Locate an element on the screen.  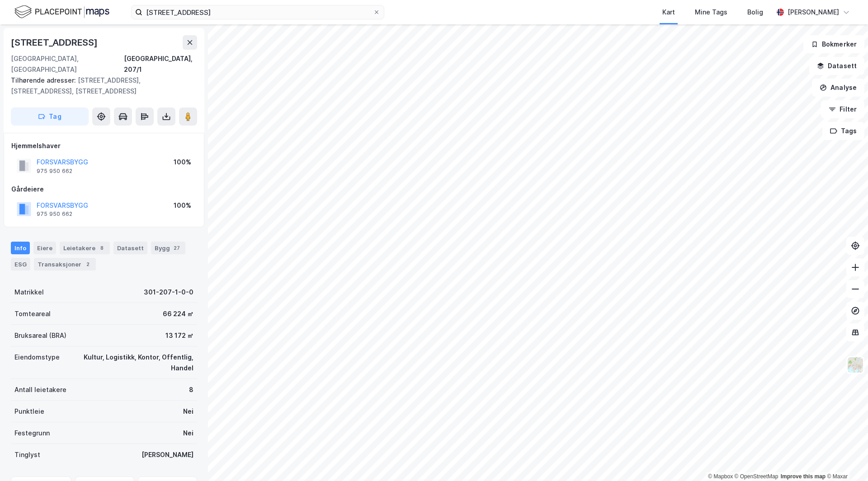
div: 66 224 ㎡ is located at coordinates (178, 314).